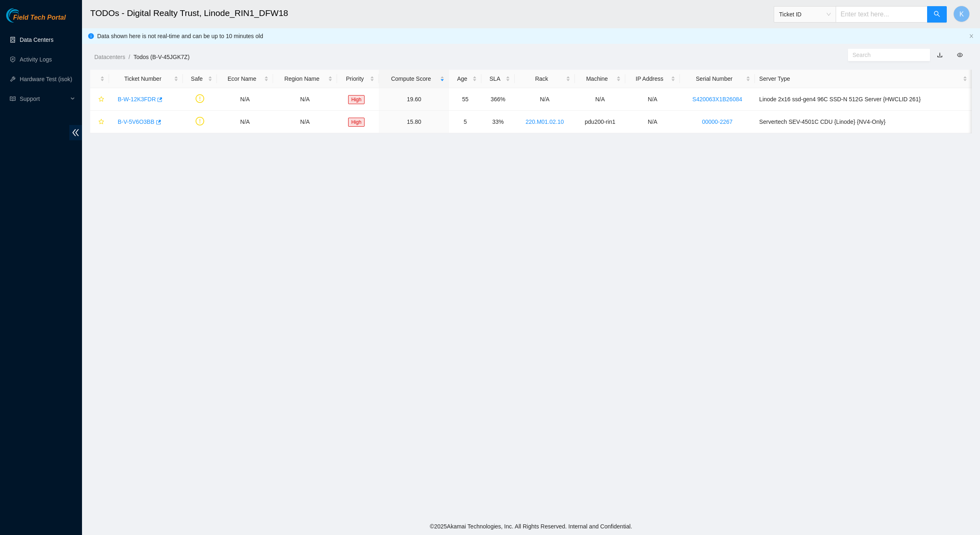 This screenshot has width=980, height=535. I want to click on input: Search, so click(886, 55).